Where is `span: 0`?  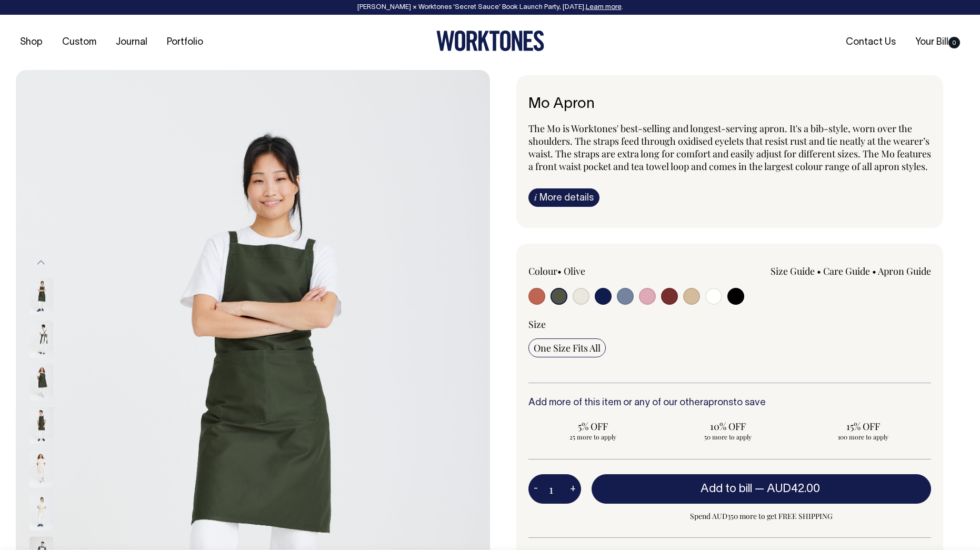
span: 0 is located at coordinates (954, 43).